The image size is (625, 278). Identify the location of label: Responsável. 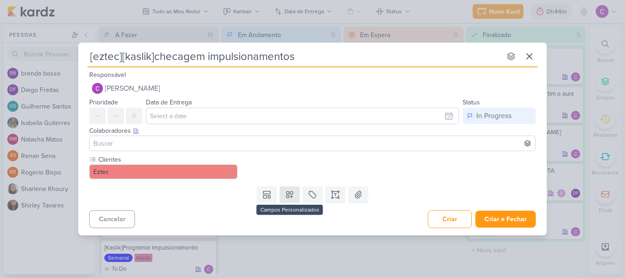
(107, 75).